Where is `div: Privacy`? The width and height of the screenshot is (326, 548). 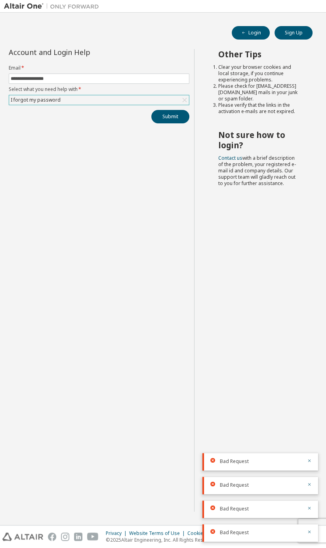
div: Privacy is located at coordinates (117, 534).